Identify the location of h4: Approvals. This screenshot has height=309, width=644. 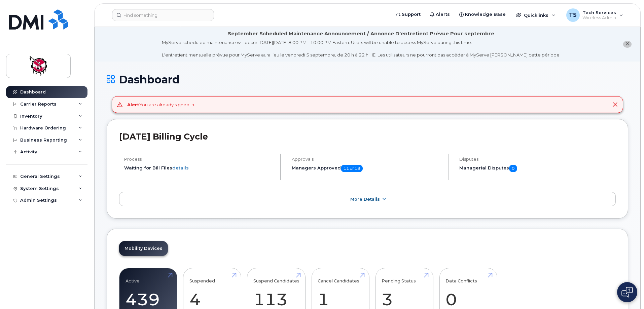
(367, 159).